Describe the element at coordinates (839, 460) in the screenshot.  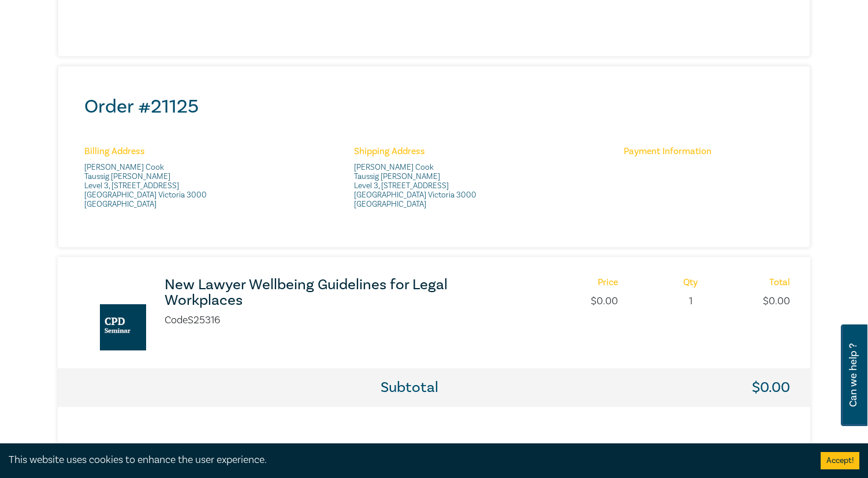
I see `button: Accept cookies` at that location.